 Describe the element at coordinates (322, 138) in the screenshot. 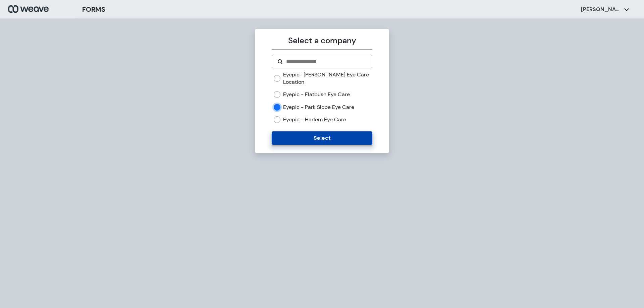

I see `button: Select` at that location.